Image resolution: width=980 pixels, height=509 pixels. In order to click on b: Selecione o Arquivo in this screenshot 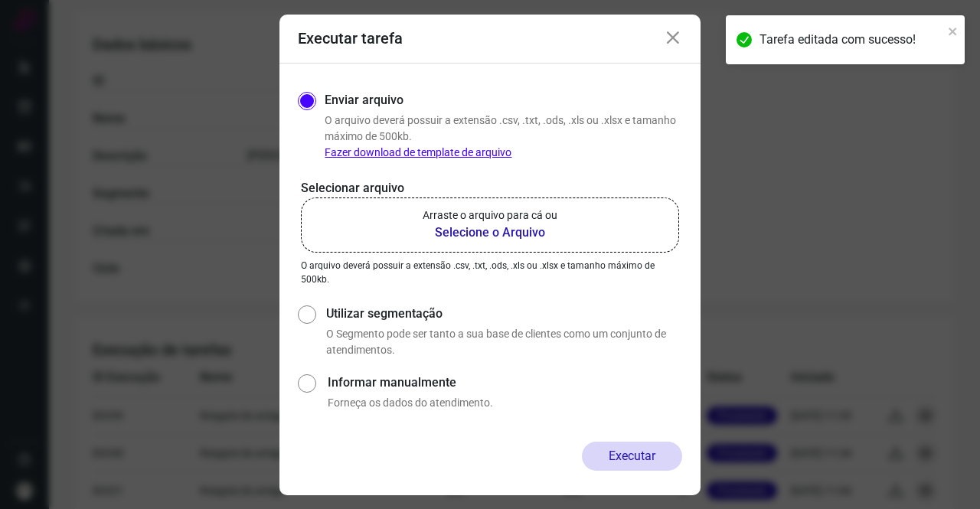, I will do `click(490, 232)`.